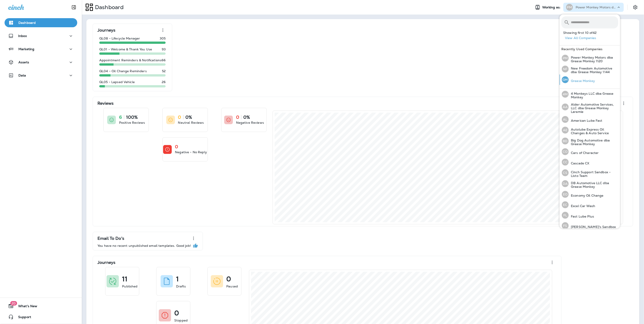  I want to click on button: Assets, so click(41, 62).